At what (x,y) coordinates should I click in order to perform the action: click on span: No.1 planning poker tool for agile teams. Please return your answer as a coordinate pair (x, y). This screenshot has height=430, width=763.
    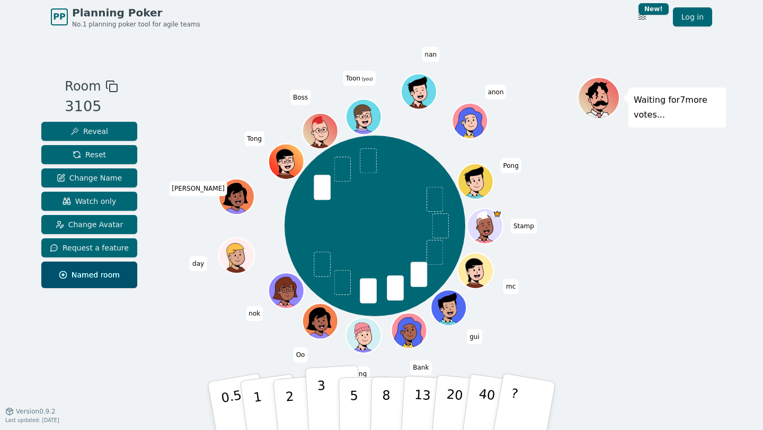
    Looking at the image, I should click on (136, 24).